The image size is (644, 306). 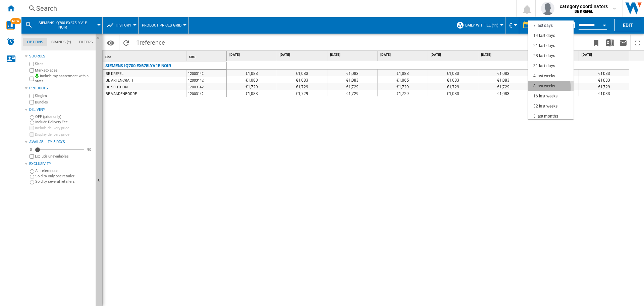 I want to click on div: 3 last months, so click(x=546, y=116).